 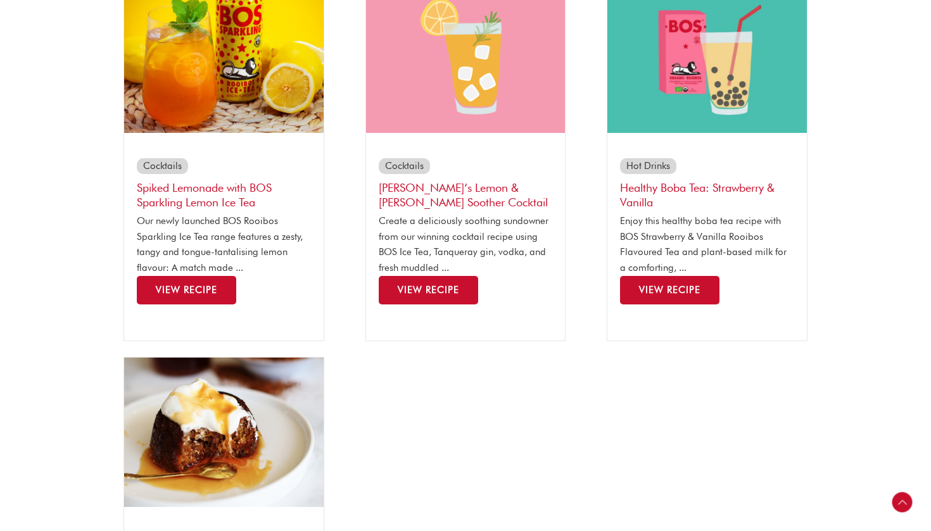 I want to click on a: Read more about Vuyo’s Lemon & Rosemary Soother Cocktail, so click(x=428, y=290).